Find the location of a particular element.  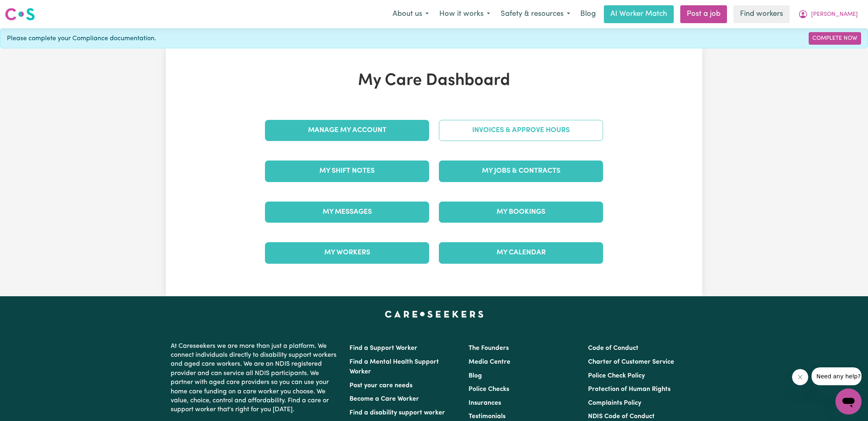

button: Safety & resources is located at coordinates (535, 14).